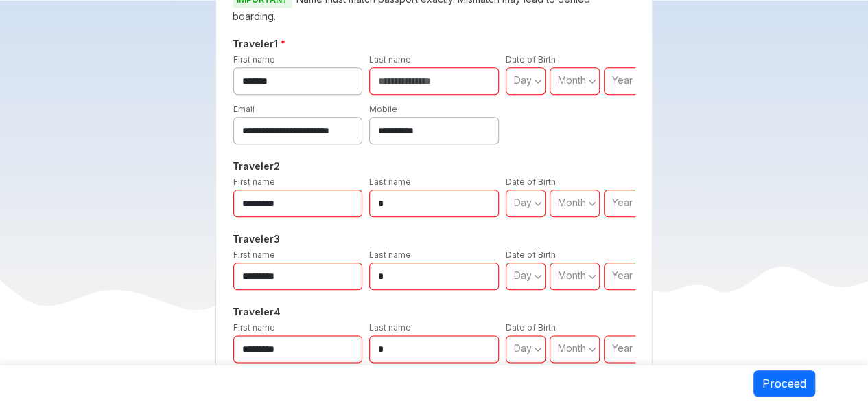  I want to click on h5: Traveler 2, so click(435, 166).